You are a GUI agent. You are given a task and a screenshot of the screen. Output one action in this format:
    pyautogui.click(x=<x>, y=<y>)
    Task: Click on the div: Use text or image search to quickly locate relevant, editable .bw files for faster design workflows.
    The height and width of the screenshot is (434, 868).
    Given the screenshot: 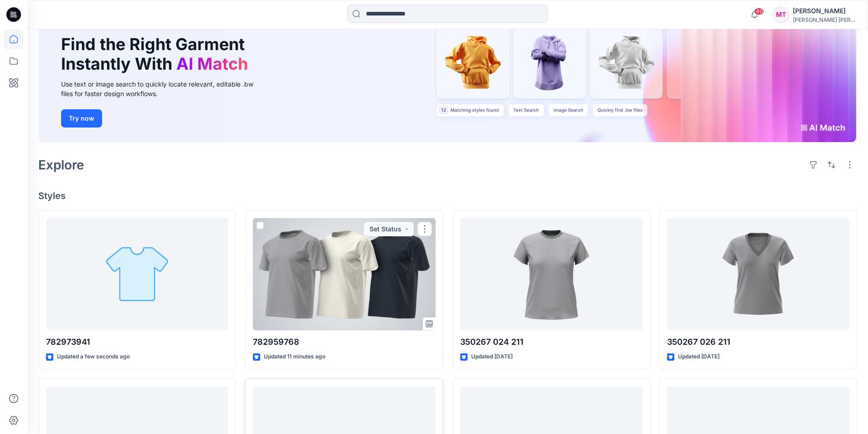 What is the action you would take?
    pyautogui.click(x=163, y=89)
    